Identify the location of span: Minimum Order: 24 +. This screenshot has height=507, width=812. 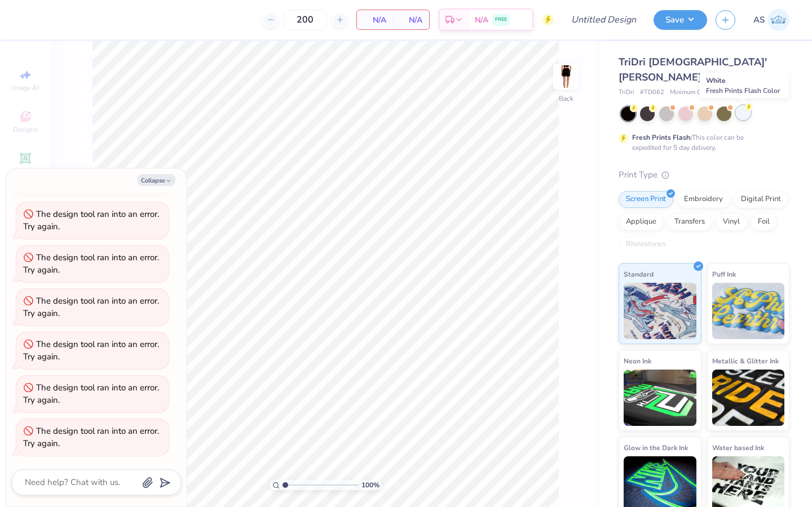
(698, 92).